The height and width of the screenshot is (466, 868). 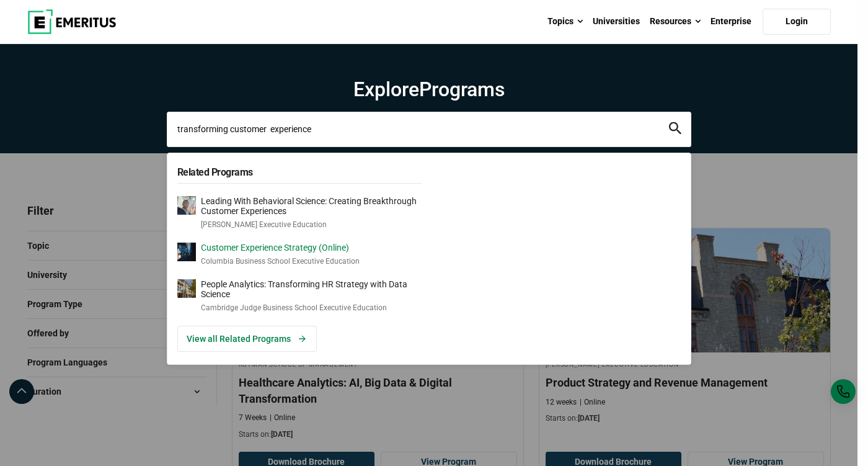 What do you see at coordinates (429, 89) in the screenshot?
I see `h1: Explore` at bounding box center [429, 89].